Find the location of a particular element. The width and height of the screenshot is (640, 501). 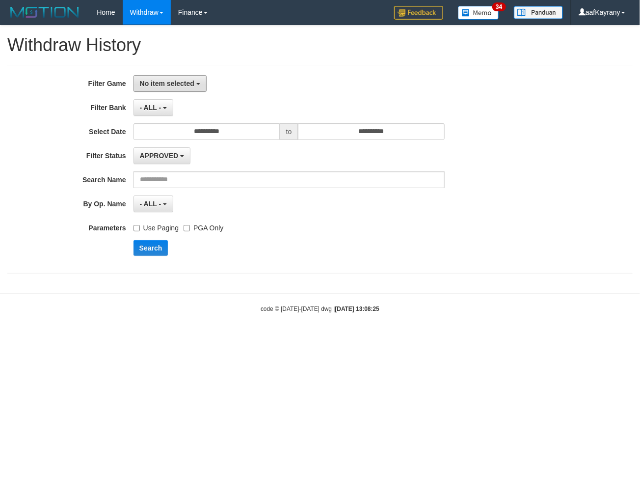

img: MOTION_logo.png is located at coordinates (45, 12).